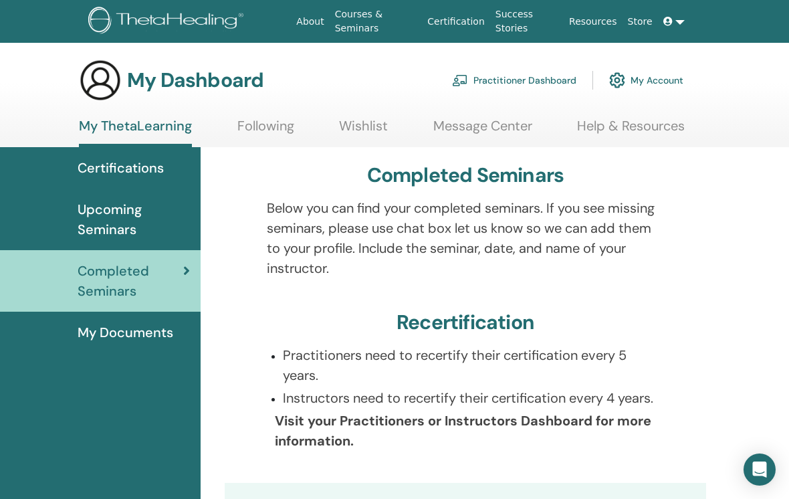 The width and height of the screenshot is (789, 499). What do you see at coordinates (363, 130) in the screenshot?
I see `a: Wishlist` at bounding box center [363, 130].